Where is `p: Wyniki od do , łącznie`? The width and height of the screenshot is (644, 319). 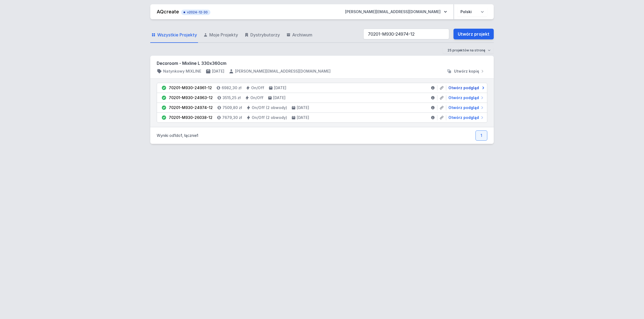 p: Wyniki od do , łącznie is located at coordinates (177, 135).